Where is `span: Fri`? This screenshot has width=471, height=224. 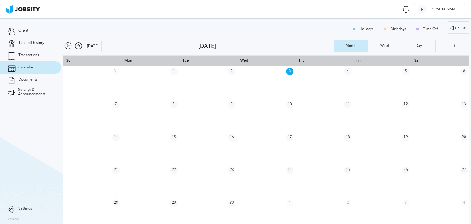
span: Fri is located at coordinates (359, 60).